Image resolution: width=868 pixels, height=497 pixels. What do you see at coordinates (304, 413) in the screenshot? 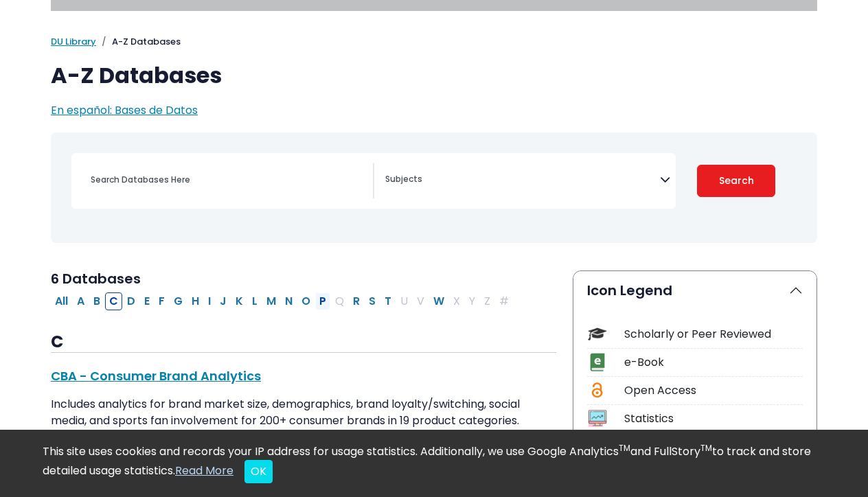
I see `p: Includes analytics for brand market size, demographics, brand loyalty/switching, social media, an...` at bounding box center [304, 413].